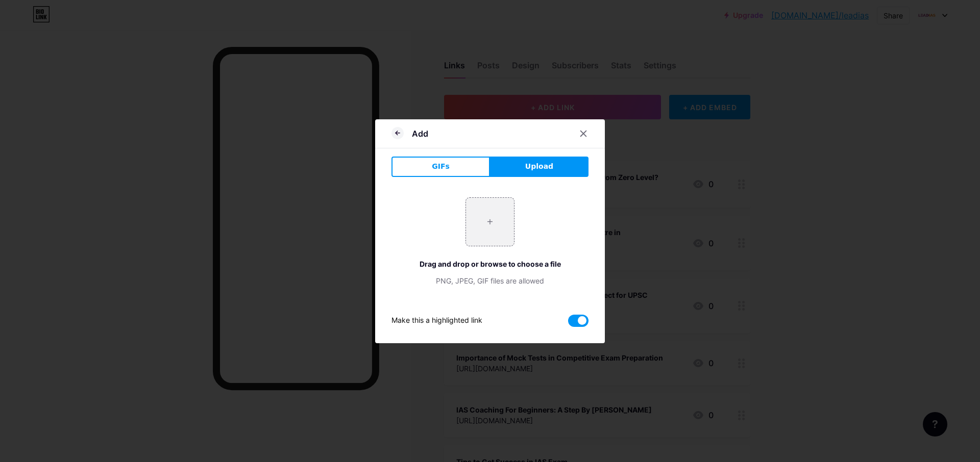  I want to click on button: GIFs, so click(440, 167).